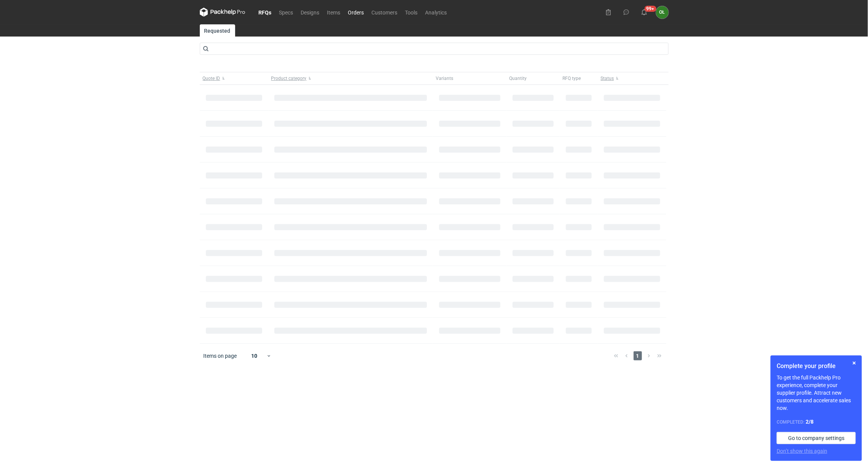 The image size is (868, 467). What do you see at coordinates (810, 422) in the screenshot?
I see `strong: 2 / 8` at bounding box center [810, 422].